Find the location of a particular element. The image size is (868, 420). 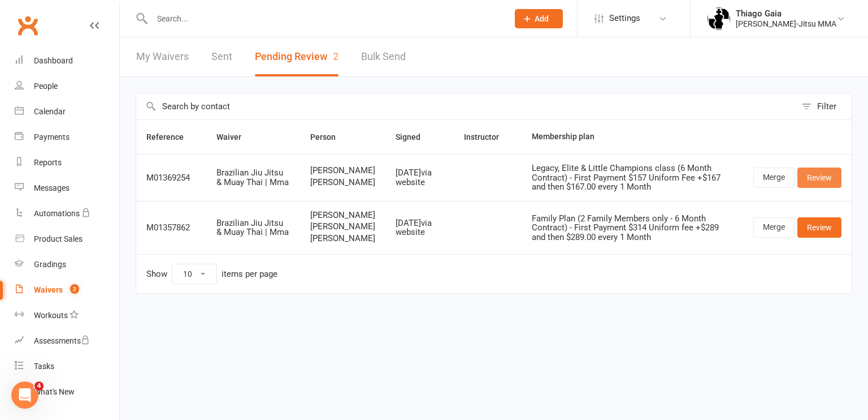

div: Dashboard is located at coordinates (53, 61).